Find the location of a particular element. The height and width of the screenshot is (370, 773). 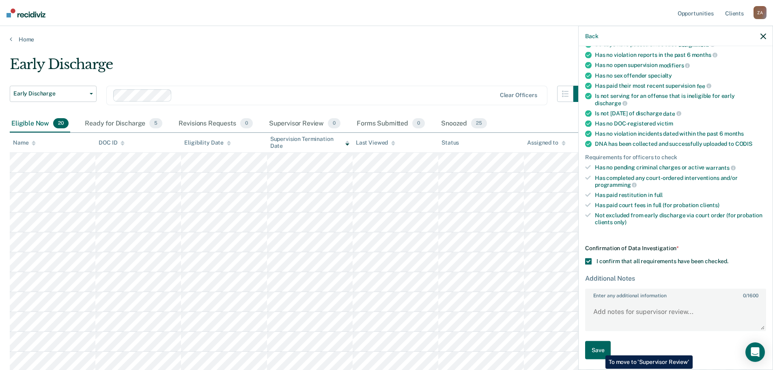

span: Early Discharge is located at coordinates (50, 93).